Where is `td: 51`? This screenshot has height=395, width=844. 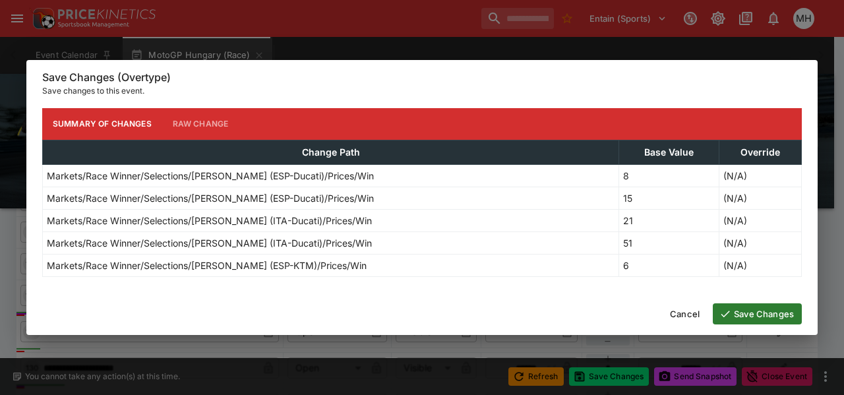 td: 51 is located at coordinates (669, 243).